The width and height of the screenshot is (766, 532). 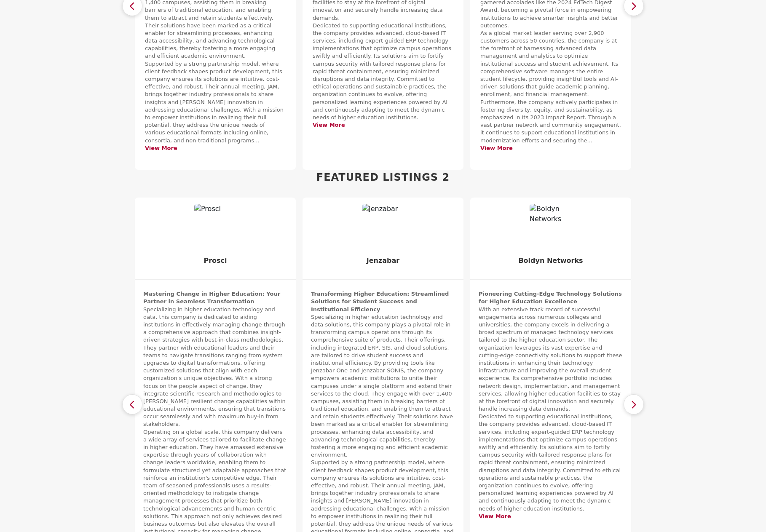 I want to click on b: Jenzabar, so click(x=383, y=260).